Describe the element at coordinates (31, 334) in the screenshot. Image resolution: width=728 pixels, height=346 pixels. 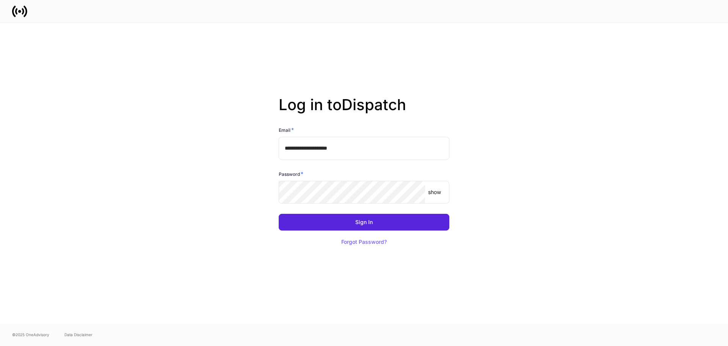
I see `span: © 2025 OneAdvisory` at that location.